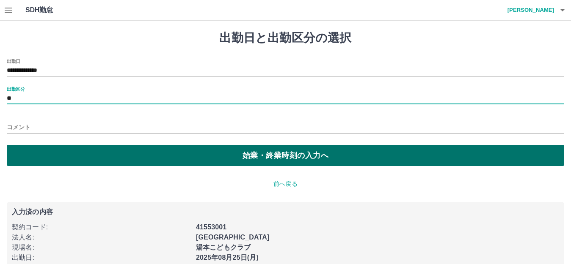  What do you see at coordinates (227, 258) in the screenshot?
I see `b: 2025年08月25日(月)` at bounding box center [227, 258].